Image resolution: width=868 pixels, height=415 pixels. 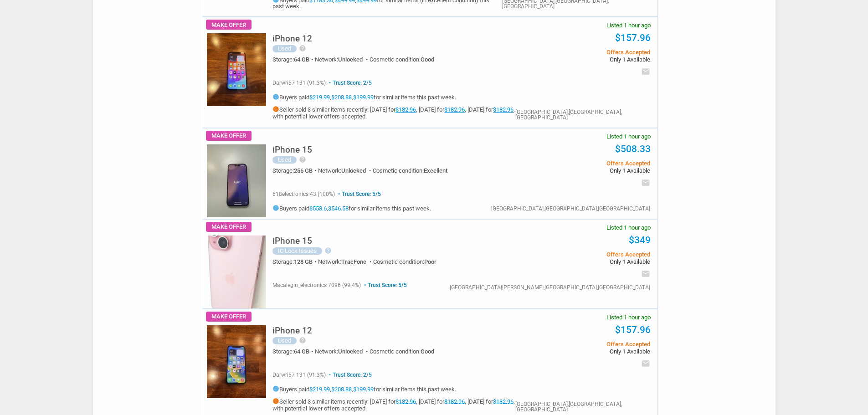 What do you see at coordinates (303, 170) in the screenshot?
I see `span: 256 GB` at bounding box center [303, 170].